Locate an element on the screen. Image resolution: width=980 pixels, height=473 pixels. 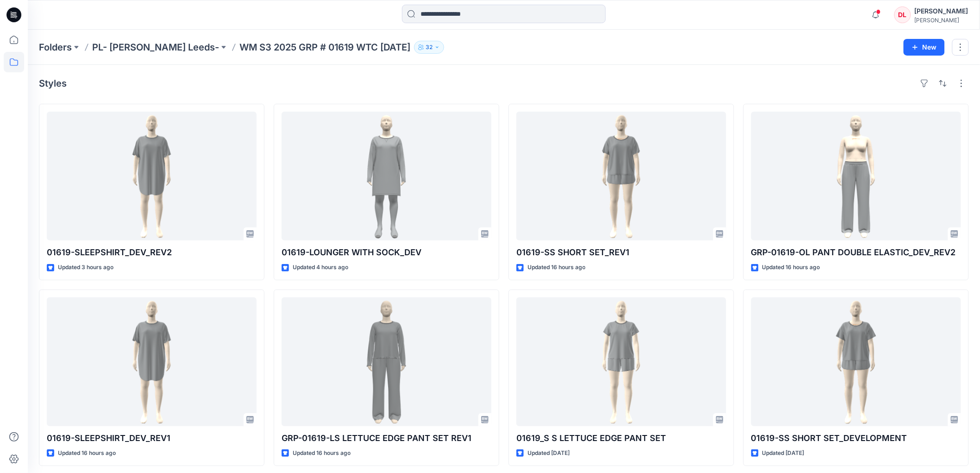
button: 32 is located at coordinates (429, 48).